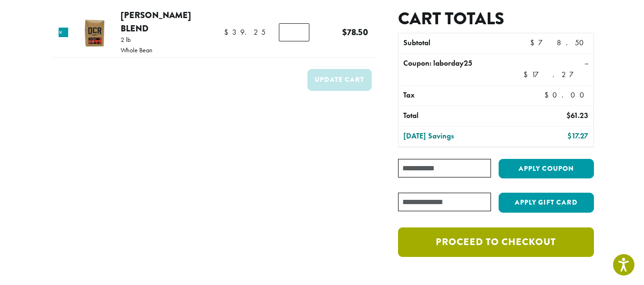 This screenshot has height=285, width=644. Describe the element at coordinates (496, 19) in the screenshot. I see `h2: Cart totals` at that location.